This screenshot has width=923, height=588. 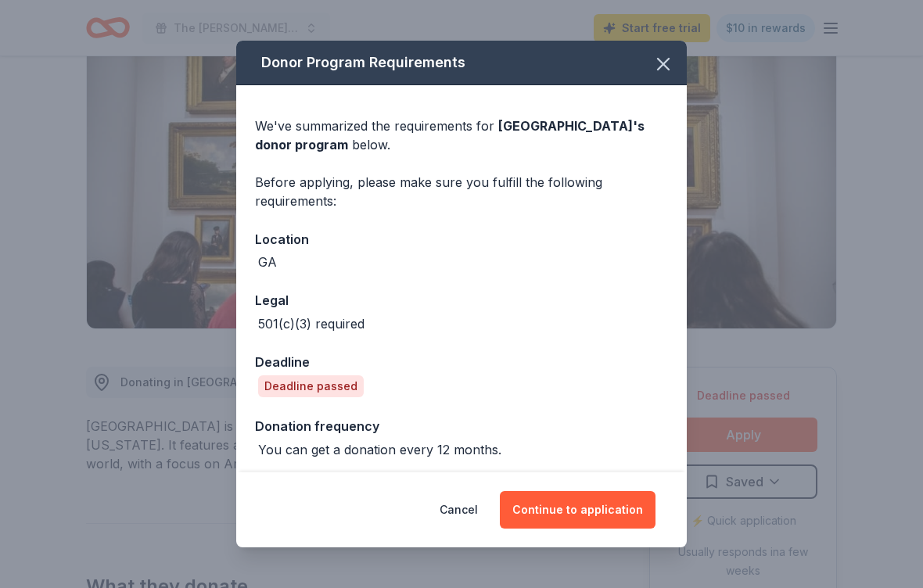 What do you see at coordinates (462, 427) in the screenshot?
I see `div: Donation frequency` at bounding box center [462, 427].